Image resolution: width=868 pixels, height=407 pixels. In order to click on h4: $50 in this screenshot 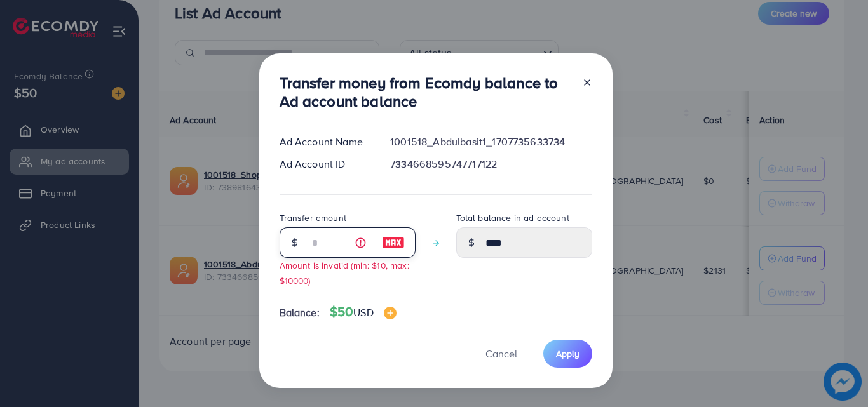, I will do `click(363, 312)`.